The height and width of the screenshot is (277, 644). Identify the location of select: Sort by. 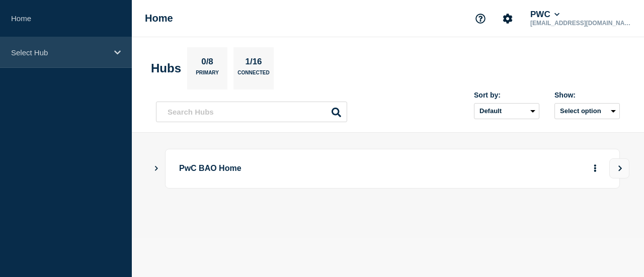
(507, 111).